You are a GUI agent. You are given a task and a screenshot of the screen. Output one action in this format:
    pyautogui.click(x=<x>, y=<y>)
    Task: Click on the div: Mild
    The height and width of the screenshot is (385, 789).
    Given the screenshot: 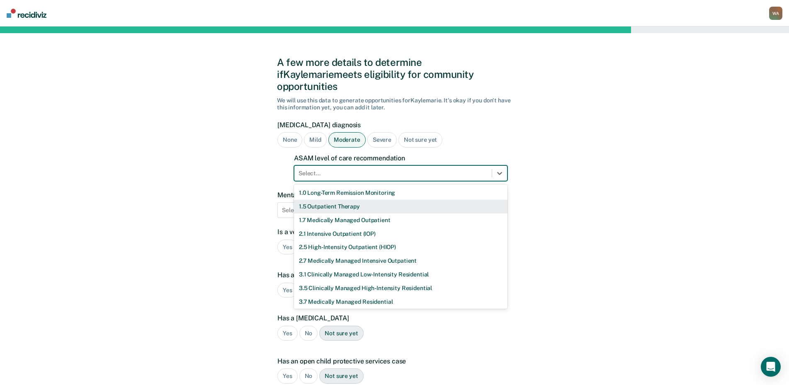 What is the action you would take?
    pyautogui.click(x=315, y=140)
    